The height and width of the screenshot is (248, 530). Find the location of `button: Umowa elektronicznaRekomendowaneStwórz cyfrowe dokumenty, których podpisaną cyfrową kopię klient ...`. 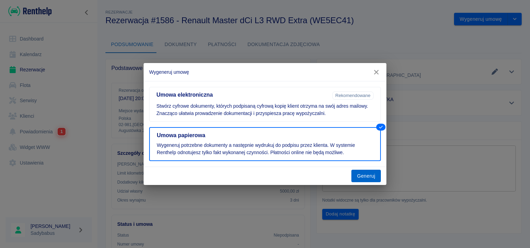

button: Umowa elektronicznaRekomendowaneStwórz cyfrowe dokumenty, których podpisaną cyfrową kopię klient ... is located at coordinates (265, 104).